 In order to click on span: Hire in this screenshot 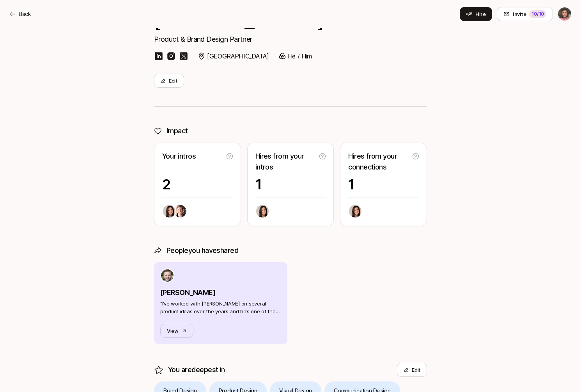, I will do `click(481, 14)`.